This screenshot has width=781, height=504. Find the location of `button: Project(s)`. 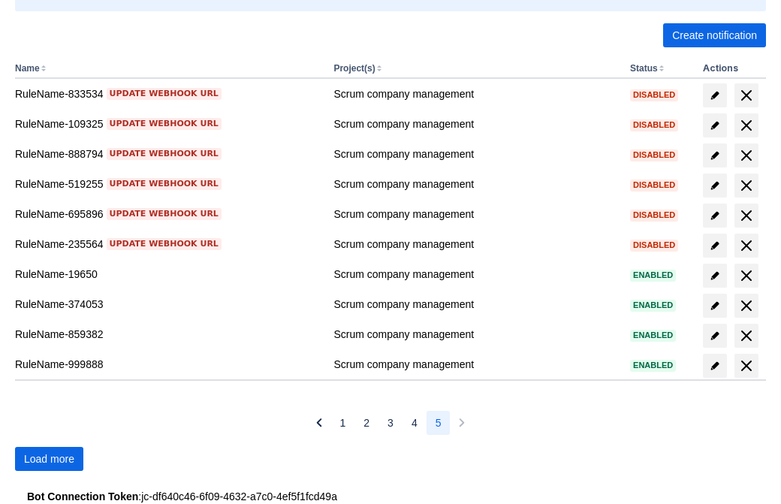

button: Project(s) is located at coordinates (354, 68).